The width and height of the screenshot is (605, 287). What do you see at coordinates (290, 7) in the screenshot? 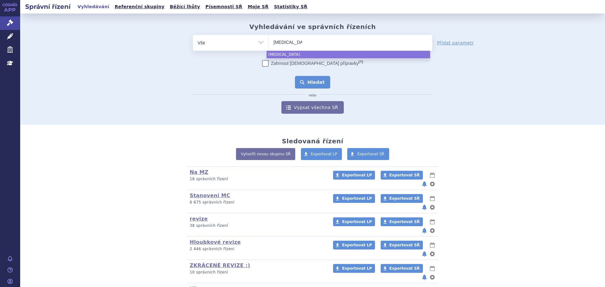
I see `a: Statistiky SŘ` at bounding box center [290, 7].